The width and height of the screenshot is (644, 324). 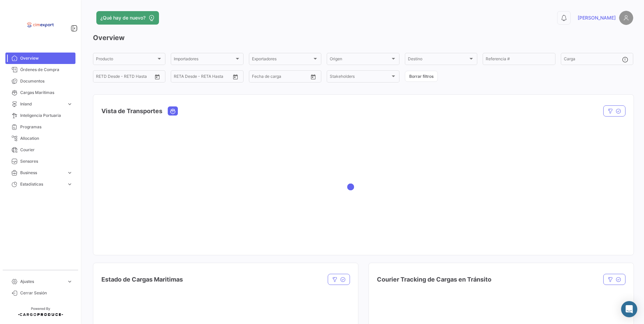 I want to click on span: Business, so click(x=42, y=173).